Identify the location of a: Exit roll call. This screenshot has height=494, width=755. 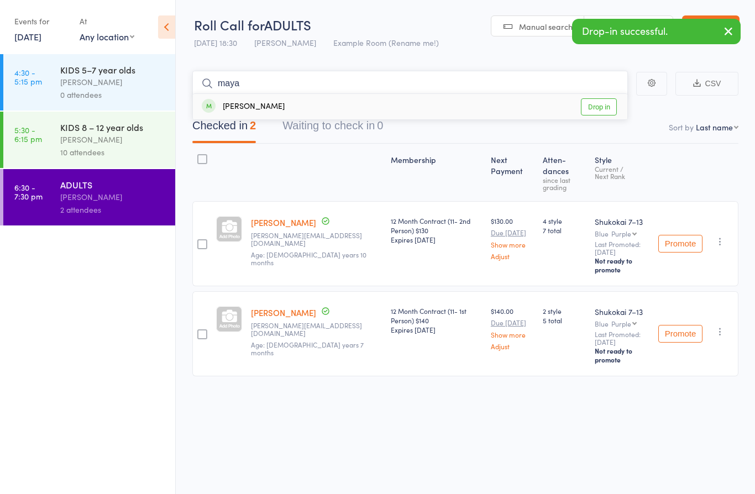
(711, 27).